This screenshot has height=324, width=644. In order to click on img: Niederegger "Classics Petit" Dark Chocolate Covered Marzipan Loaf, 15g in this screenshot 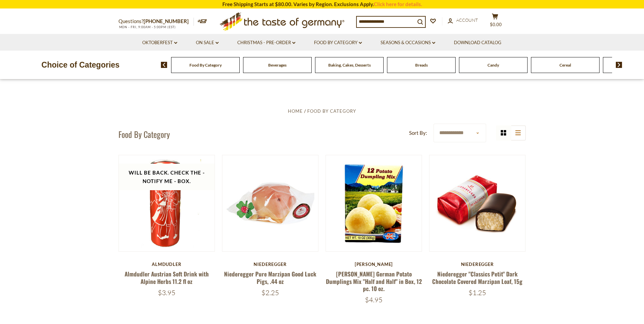, I will do `click(477, 204)`.